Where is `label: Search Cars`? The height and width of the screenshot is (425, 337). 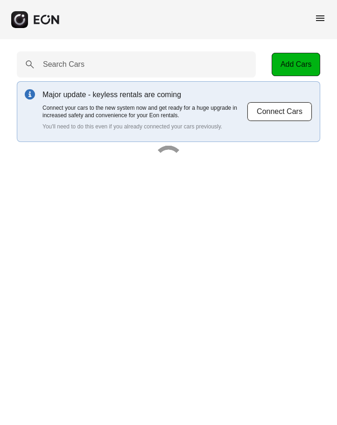 label: Search Cars is located at coordinates (63, 64).